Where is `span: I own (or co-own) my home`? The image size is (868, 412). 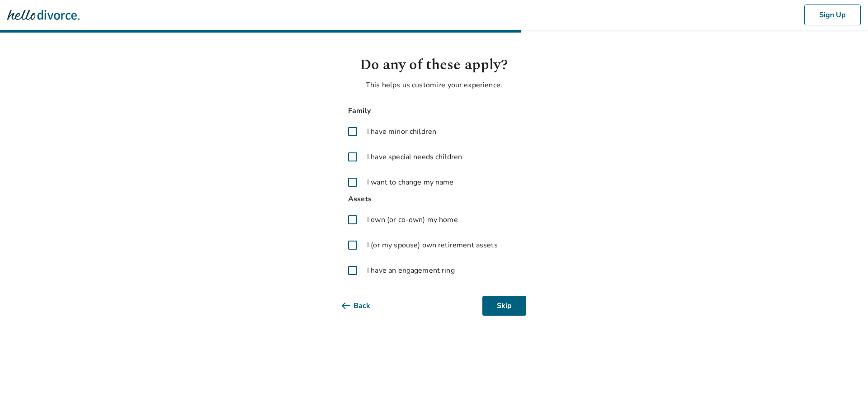 span: I own (or co-own) my home is located at coordinates (413, 220).